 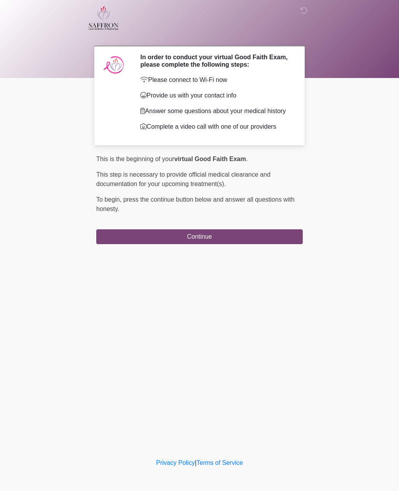 I want to click on a: Terms of Service, so click(x=220, y=463).